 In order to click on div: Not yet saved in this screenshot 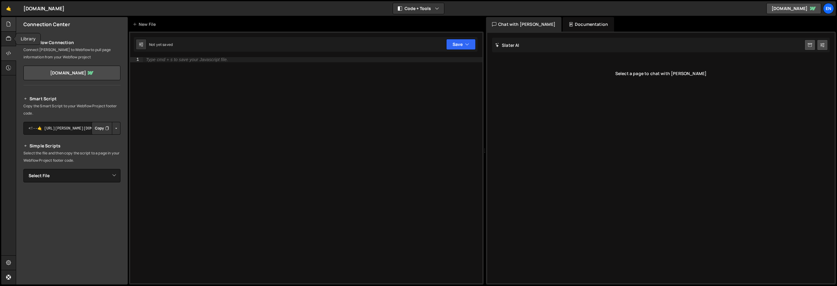, I will do `click(161, 44)`.